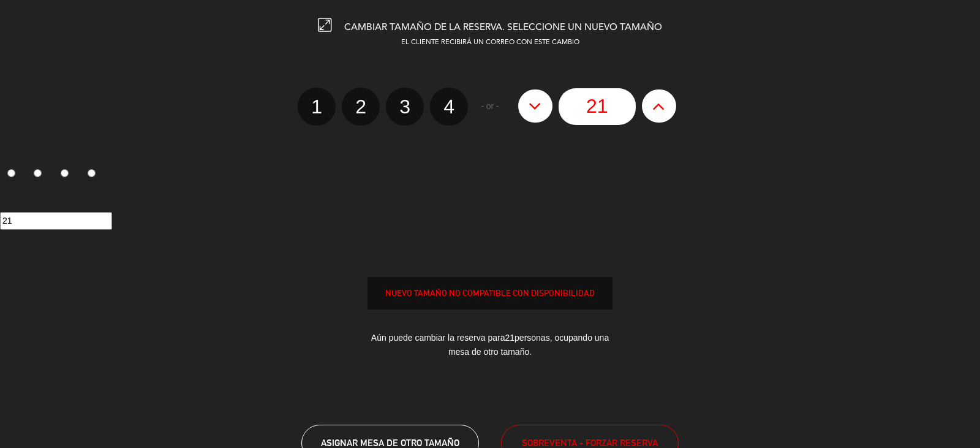  I want to click on span: EL CLIENTE RECIBIRÁ UN CORREO CON ESTE CAMBIO, so click(490, 42).